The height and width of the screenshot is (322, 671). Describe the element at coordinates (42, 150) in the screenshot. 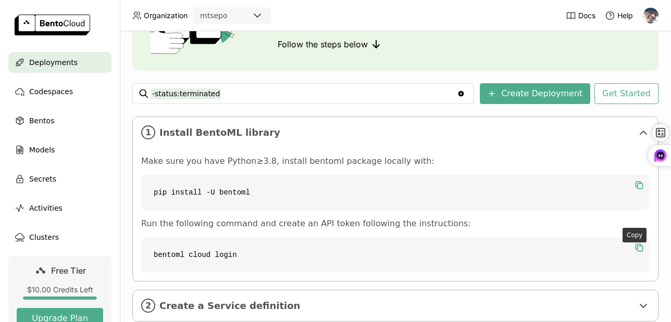

I see `span: Models` at that location.